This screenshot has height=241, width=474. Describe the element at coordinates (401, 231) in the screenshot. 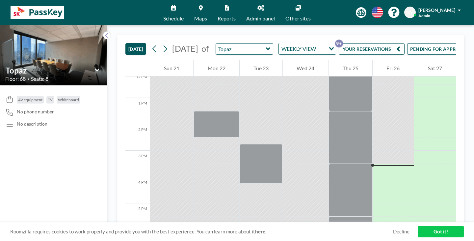

I see `a: Decline` at that location.